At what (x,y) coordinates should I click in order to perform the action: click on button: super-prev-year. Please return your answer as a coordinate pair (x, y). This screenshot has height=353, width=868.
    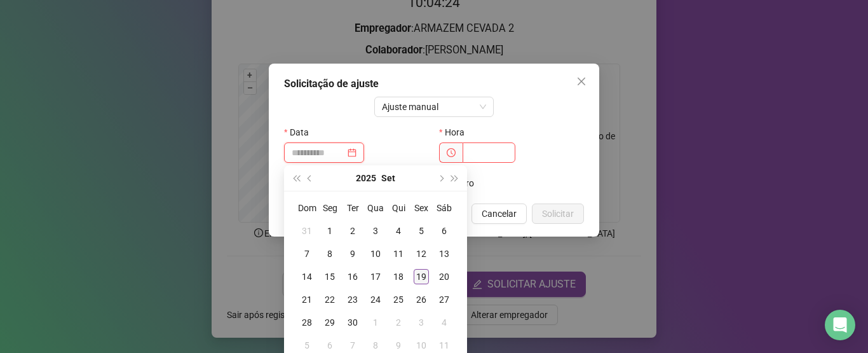
    Looking at the image, I should click on (296, 178).